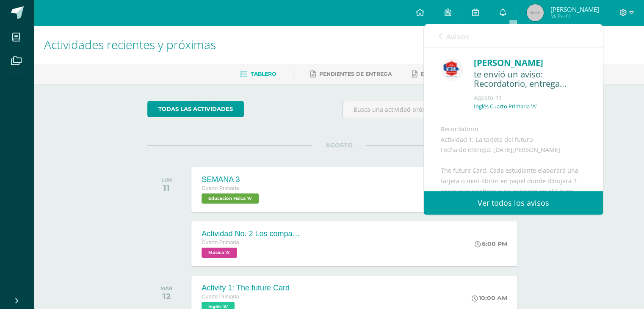 Image resolution: width=644 pixels, height=309 pixels. I want to click on span: Actividades recientes y próximas, so click(130, 44).